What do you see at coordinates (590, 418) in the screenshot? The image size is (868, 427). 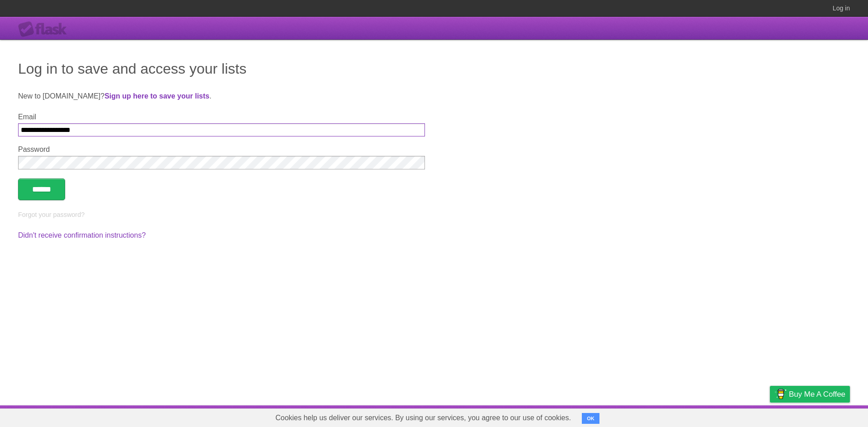 I see `button: OK` at bounding box center [590, 418].